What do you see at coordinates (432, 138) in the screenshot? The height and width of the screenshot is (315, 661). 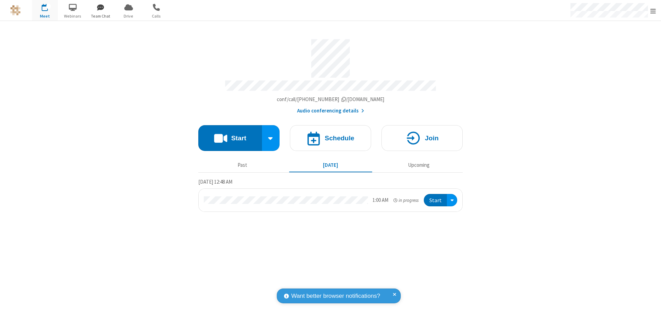 I see `h4: Join` at bounding box center [432, 138].